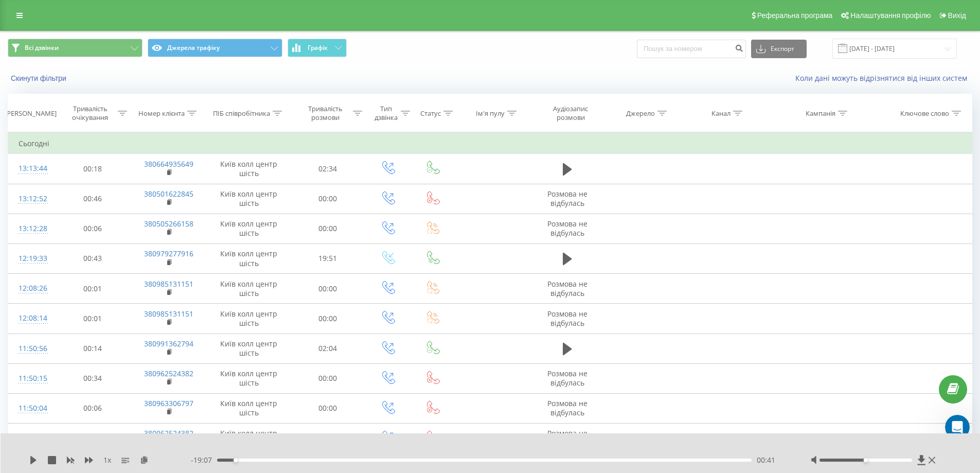 The height and width of the screenshot is (473, 980). What do you see at coordinates (925, 113) in the screenshot?
I see `div: Ключове слово` at bounding box center [925, 113].